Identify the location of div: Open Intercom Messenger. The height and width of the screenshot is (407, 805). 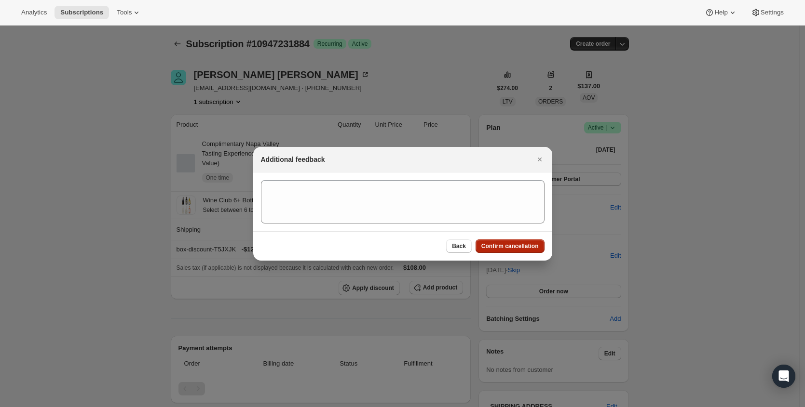
(783, 377).